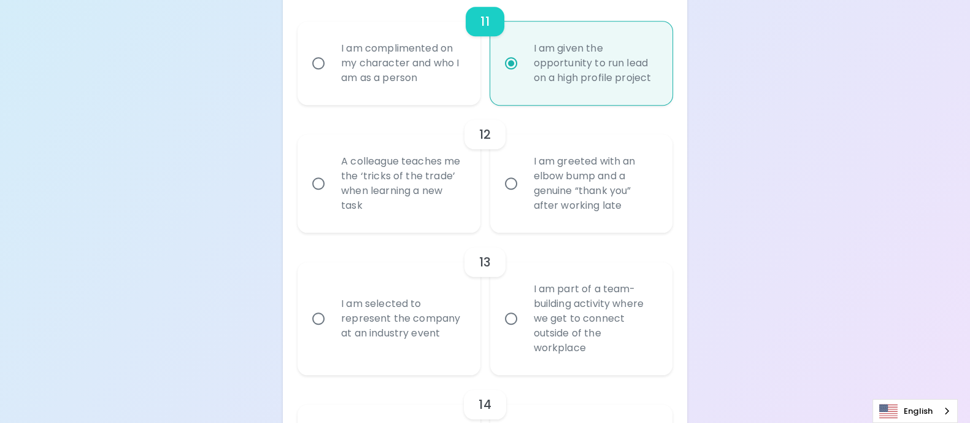  Describe the element at coordinates (485, 404) in the screenshot. I see `h6: 14` at that location.